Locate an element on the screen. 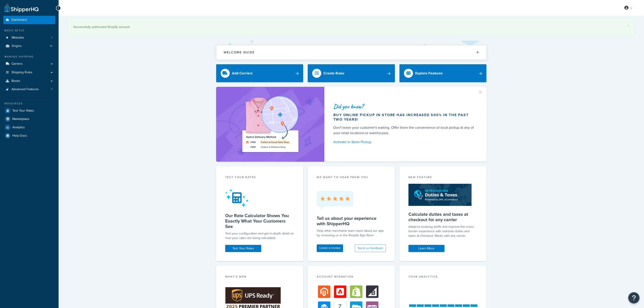 This screenshot has width=644, height=308. span: Marketplace is located at coordinates (21, 119).